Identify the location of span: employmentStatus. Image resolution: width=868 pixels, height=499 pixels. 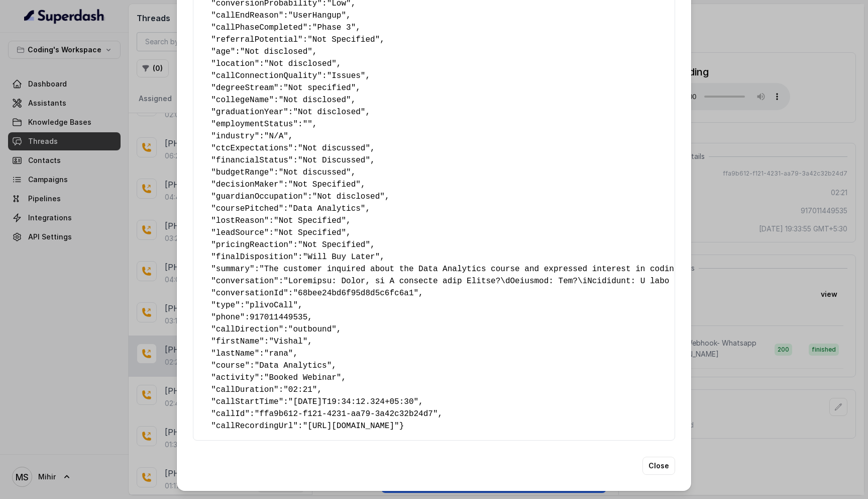
(255, 124).